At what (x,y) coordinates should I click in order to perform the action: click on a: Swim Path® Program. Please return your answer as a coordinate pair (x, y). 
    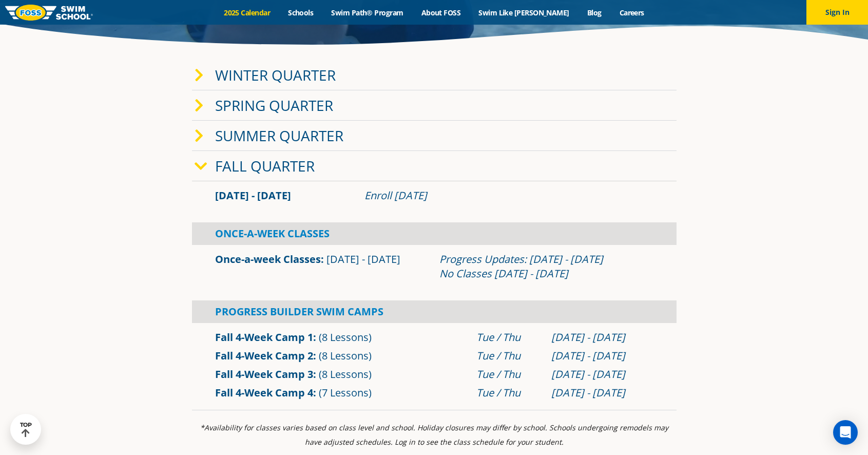
    Looking at the image, I should click on (367, 12).